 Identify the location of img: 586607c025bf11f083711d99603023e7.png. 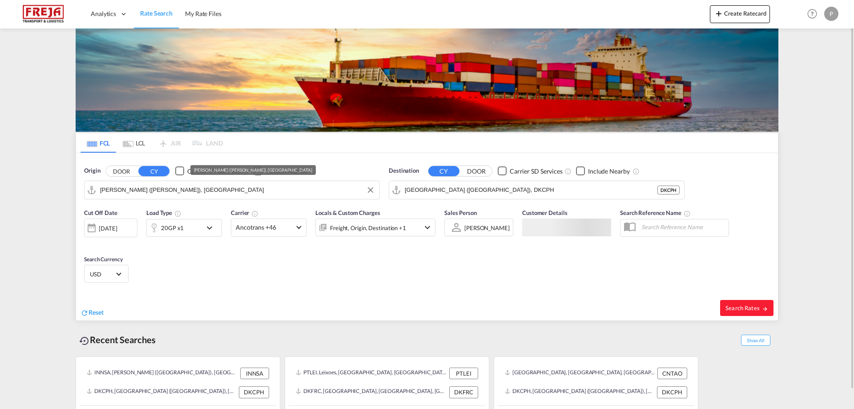
(43, 14).